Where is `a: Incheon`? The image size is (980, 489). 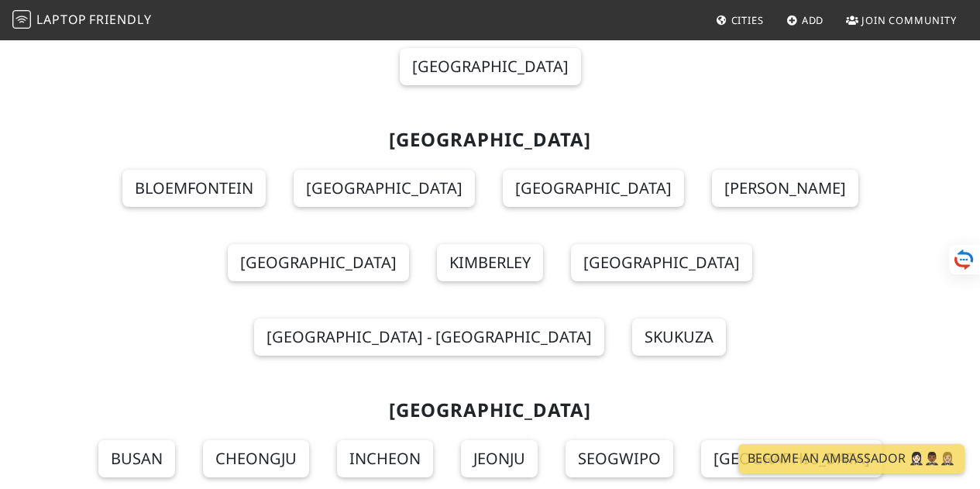 a: Incheon is located at coordinates (385, 459).